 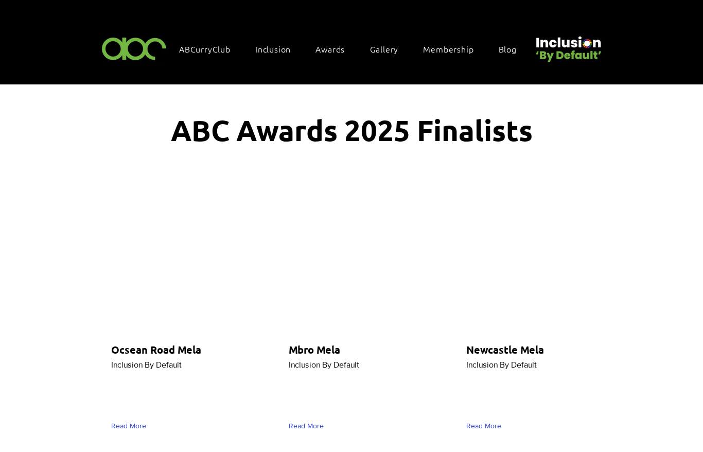 What do you see at coordinates (156, 350) in the screenshot?
I see `span: Ocsean Road Mela` at bounding box center [156, 350].